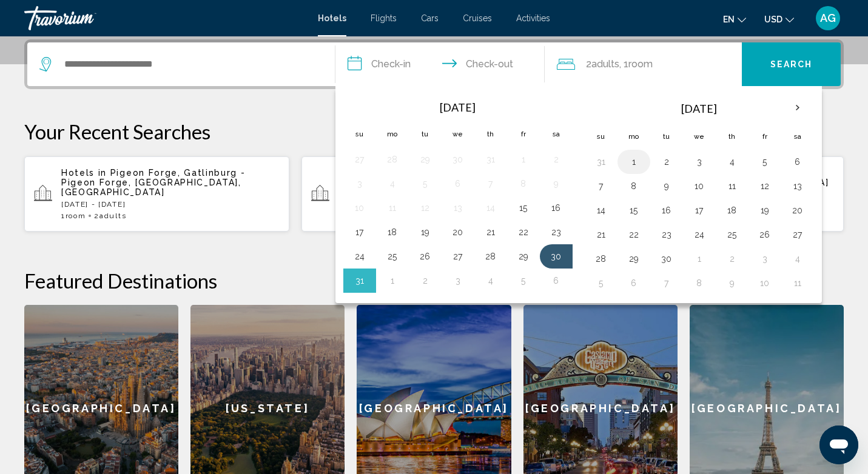 The image size is (868, 474). What do you see at coordinates (735, 19) in the screenshot?
I see `button: Change language` at bounding box center [735, 19].